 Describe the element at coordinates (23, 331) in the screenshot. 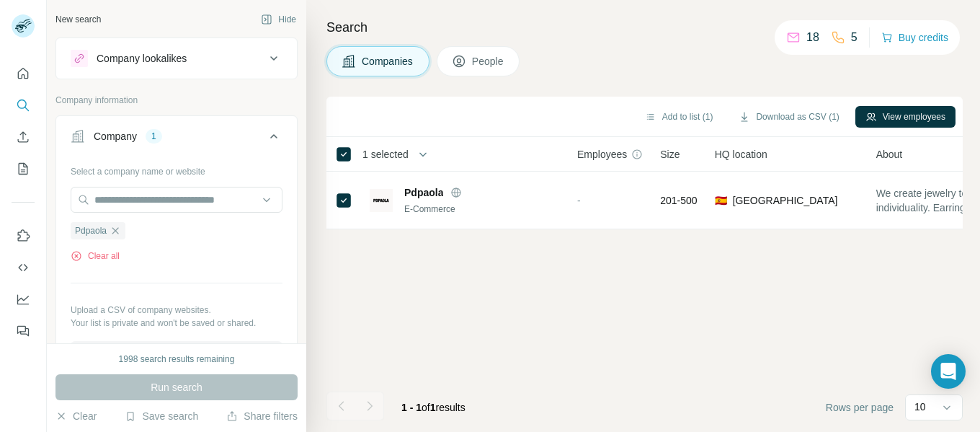

I see `button: Feedback` at that location.